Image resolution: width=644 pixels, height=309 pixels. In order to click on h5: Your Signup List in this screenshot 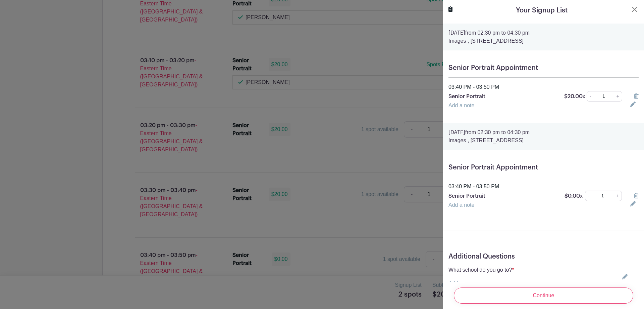, I will do `click(542, 10)`.